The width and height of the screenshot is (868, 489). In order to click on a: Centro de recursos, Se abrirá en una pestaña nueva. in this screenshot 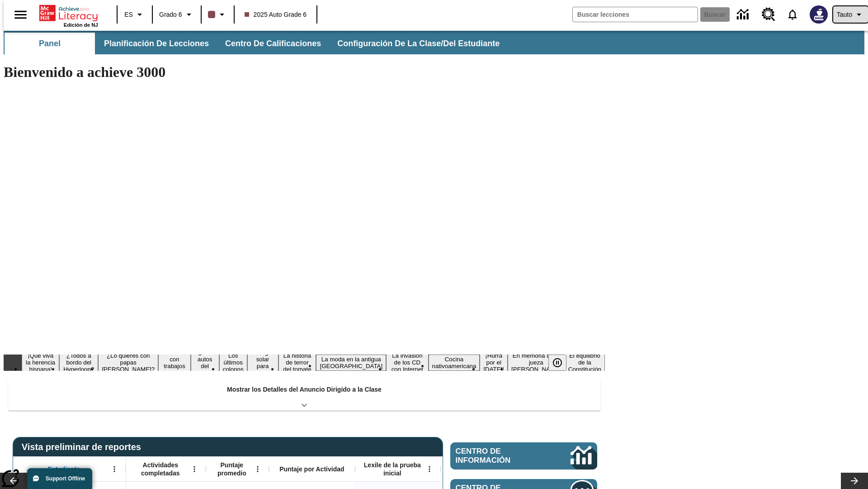, I will do `click(769, 15)`.